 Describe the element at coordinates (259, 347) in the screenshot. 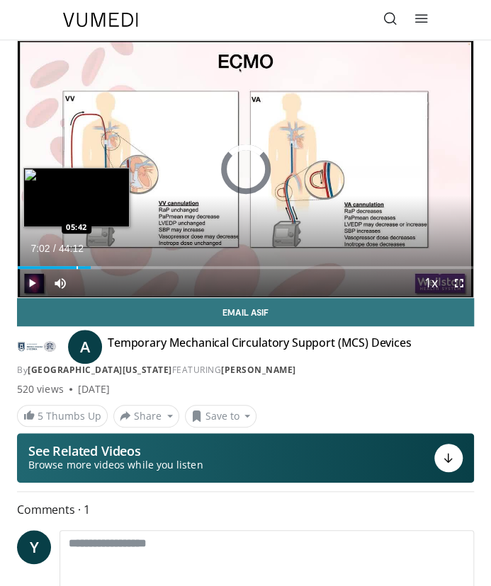

I see `h4: Temporary Mechanical Circulatory Support (MCS) Devices` at that location.